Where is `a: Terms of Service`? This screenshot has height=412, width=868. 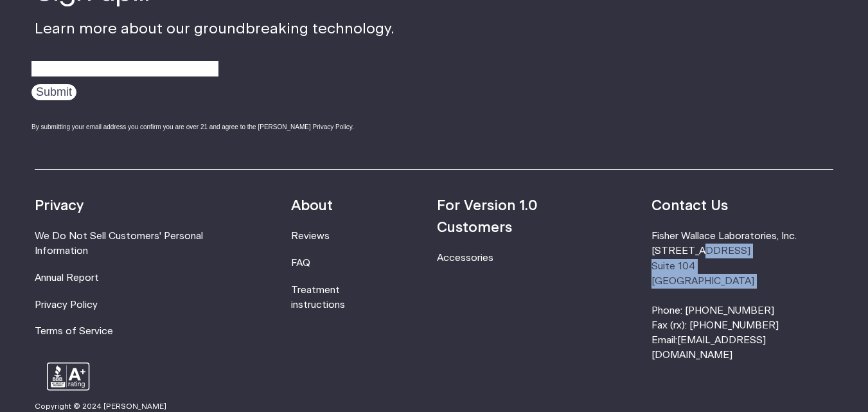
a: Terms of Service is located at coordinates (74, 331).